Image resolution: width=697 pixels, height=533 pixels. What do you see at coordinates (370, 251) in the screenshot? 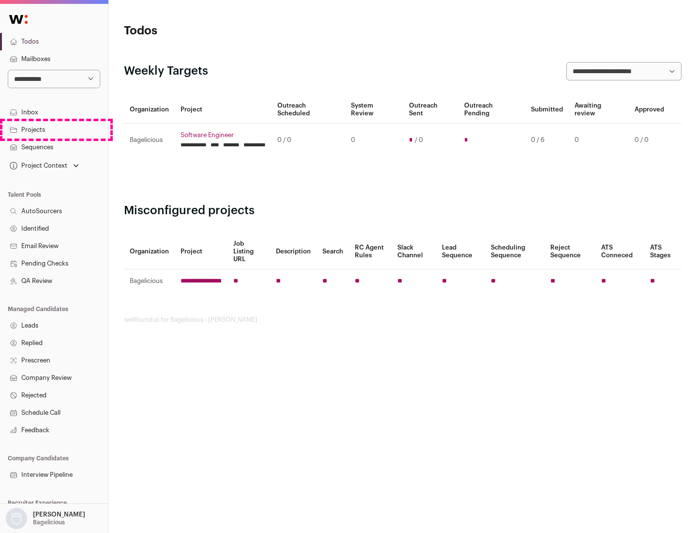
I see `th: RC Agent Rules` at bounding box center [370, 251].